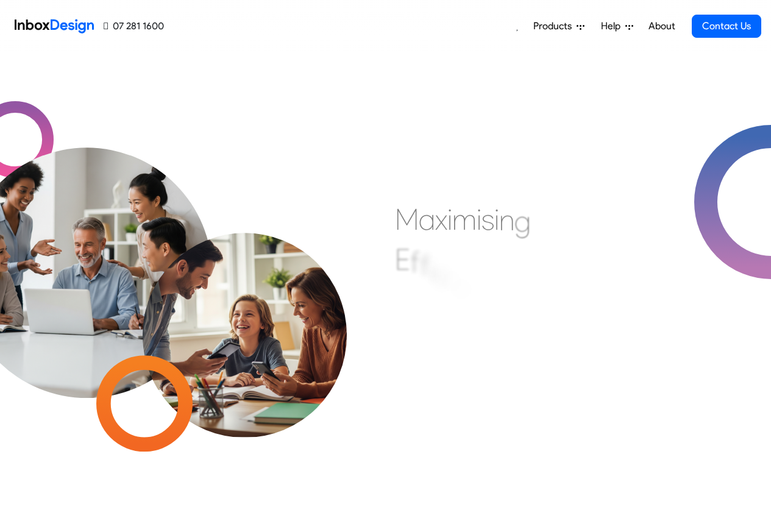 This screenshot has width=771, height=532. What do you see at coordinates (613, 26) in the screenshot?
I see `span: Help` at bounding box center [613, 26].